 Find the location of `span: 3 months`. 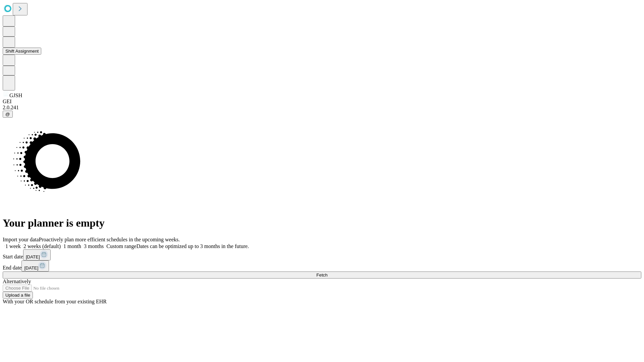

span: 3 months is located at coordinates (94, 246).